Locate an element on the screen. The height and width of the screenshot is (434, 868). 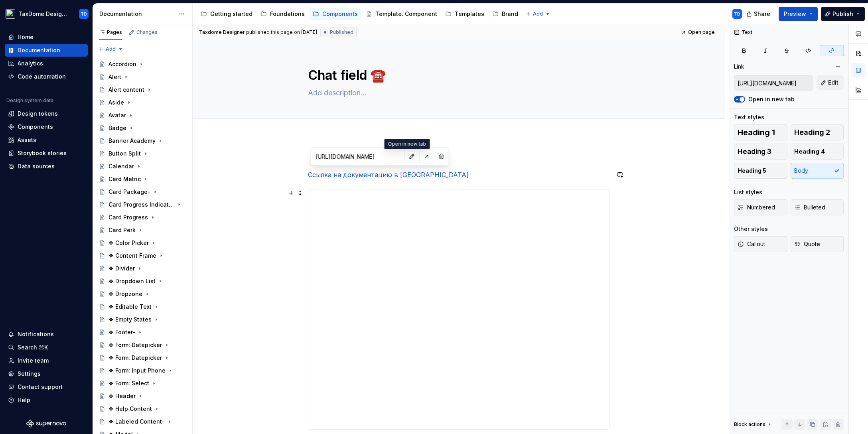
a: Invite team is located at coordinates (46, 360).